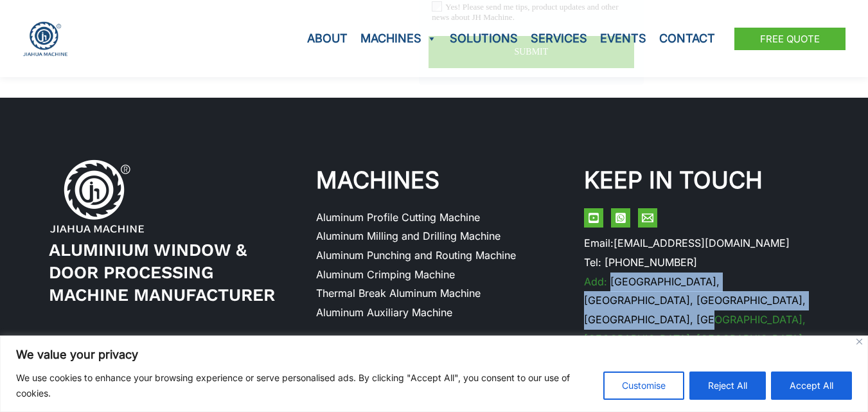 The height and width of the screenshot is (412, 868). I want to click on a: Free Quote, so click(789, 39).